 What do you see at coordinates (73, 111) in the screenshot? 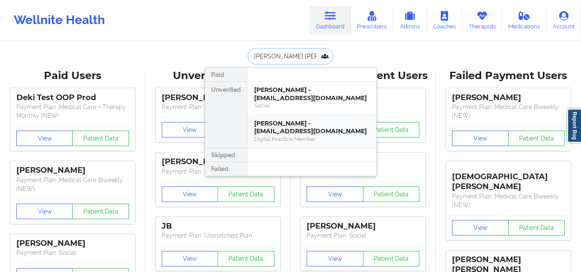
I see `p: Payment Plan : Medical Care + Therapy Monthly (NEW)` at bounding box center [73, 111].